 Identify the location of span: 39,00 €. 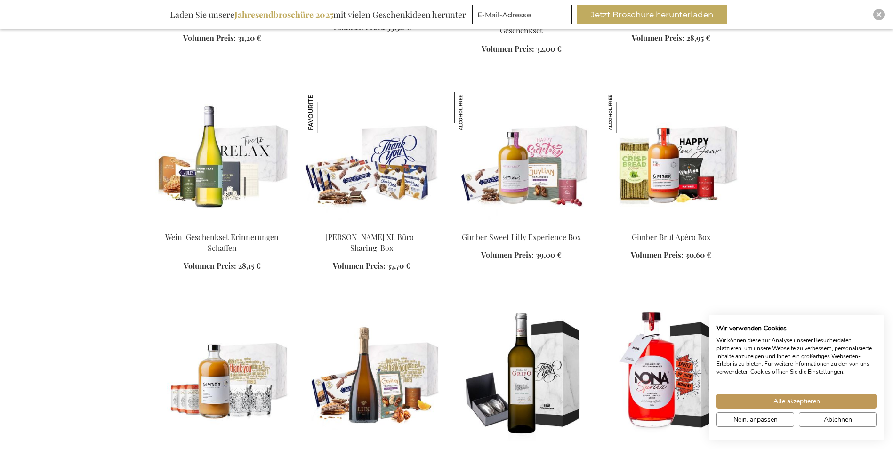
(549, 255).